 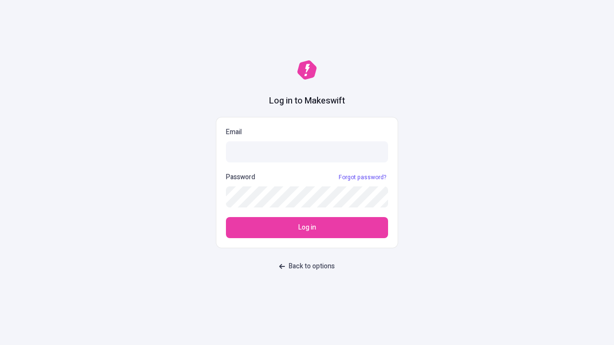 I want to click on button: Back to options, so click(x=307, y=267).